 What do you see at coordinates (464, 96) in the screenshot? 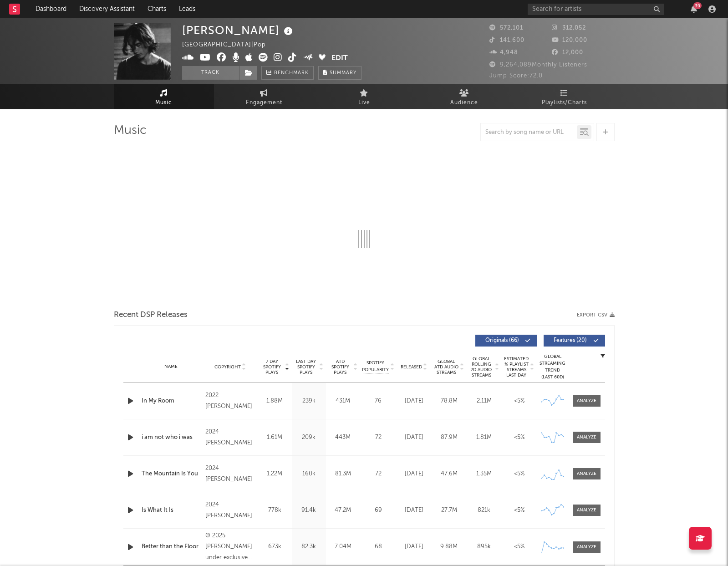
I see `a: Audience` at bounding box center [464, 96].